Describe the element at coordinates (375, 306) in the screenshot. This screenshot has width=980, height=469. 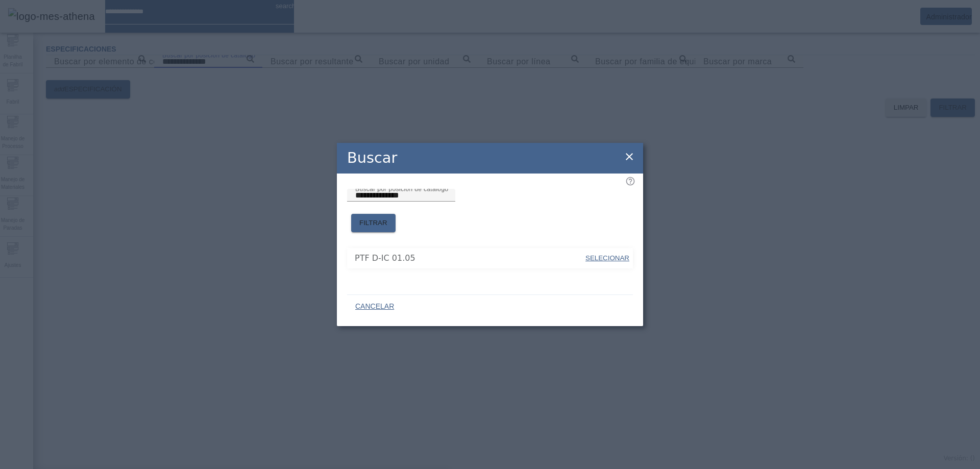
I see `button: CANCELAR` at that location.